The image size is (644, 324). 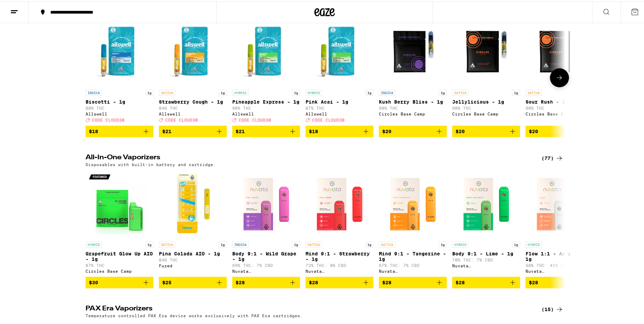 I want to click on a: Open page for Jellylicious - 1g from Circles Base Camp, so click(x=486, y=71).